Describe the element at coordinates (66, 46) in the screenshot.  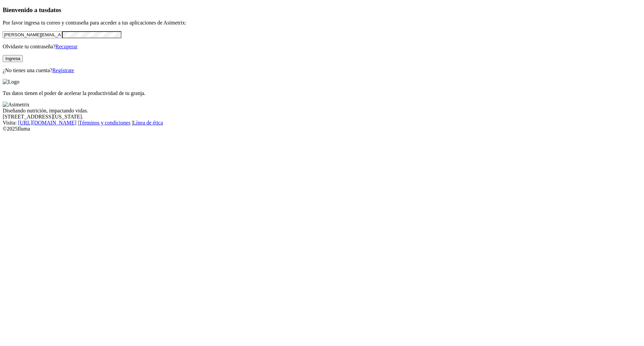
I see `a: Recuperar` at that location.